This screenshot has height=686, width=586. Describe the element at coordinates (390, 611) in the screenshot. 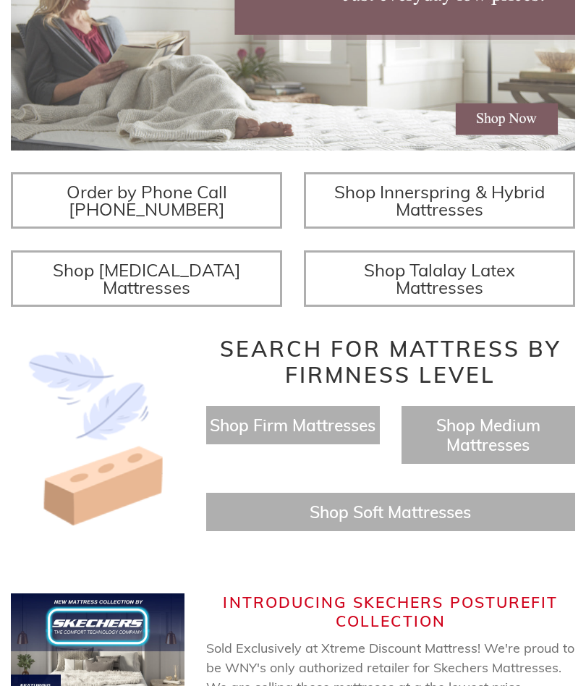

I see `span: Introducing Skechers Posturefit Collection` at that location.